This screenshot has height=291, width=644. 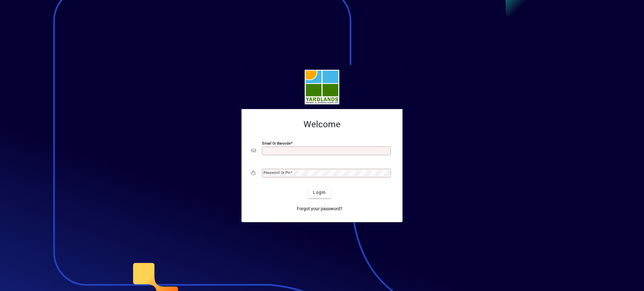 I want to click on mat-label: Email or Barcode, so click(x=277, y=143).